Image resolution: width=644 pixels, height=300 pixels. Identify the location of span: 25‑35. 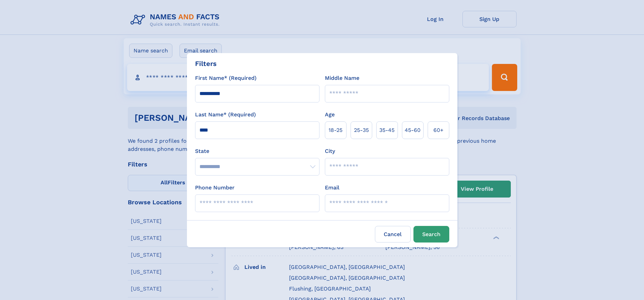
(361, 130).